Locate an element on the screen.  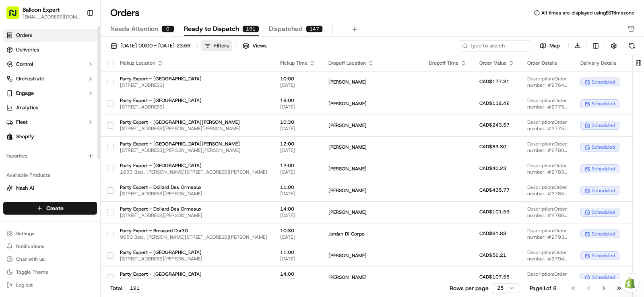
button: Nash AI is located at coordinates (50, 189).